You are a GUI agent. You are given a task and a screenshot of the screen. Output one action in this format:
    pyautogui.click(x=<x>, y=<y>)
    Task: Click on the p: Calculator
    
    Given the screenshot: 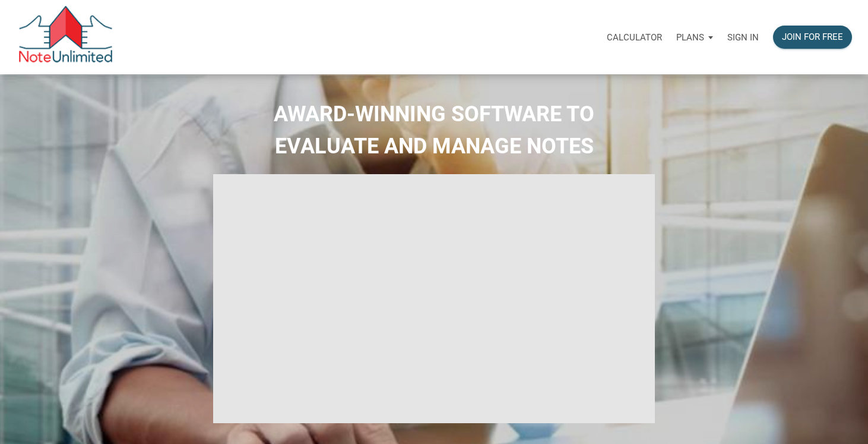 What is the action you would take?
    pyautogui.click(x=634, y=37)
    